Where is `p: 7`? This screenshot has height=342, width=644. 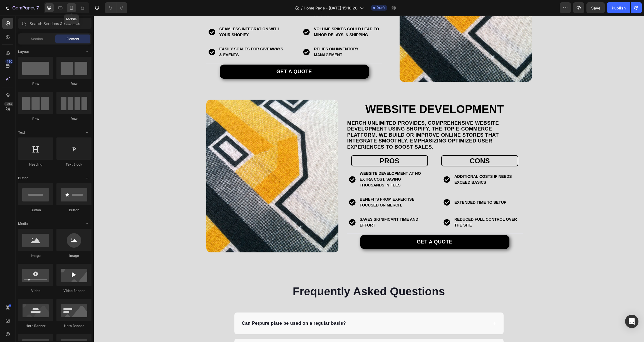 p: 7 is located at coordinates (37, 8).